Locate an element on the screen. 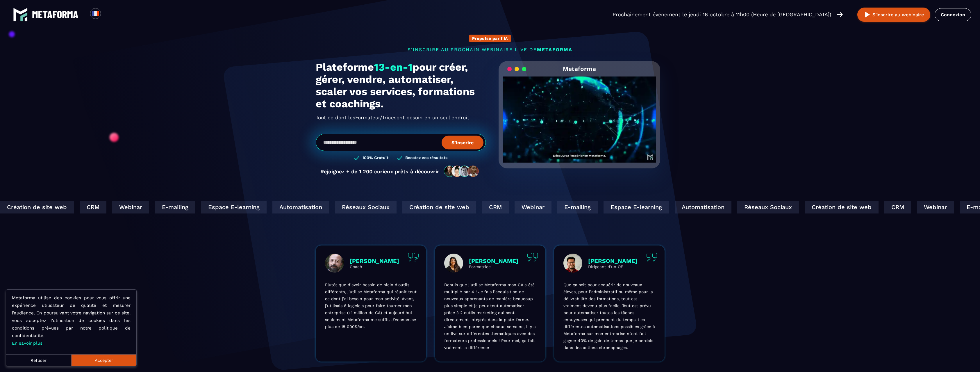  span: 13-en-1 is located at coordinates (393, 67).